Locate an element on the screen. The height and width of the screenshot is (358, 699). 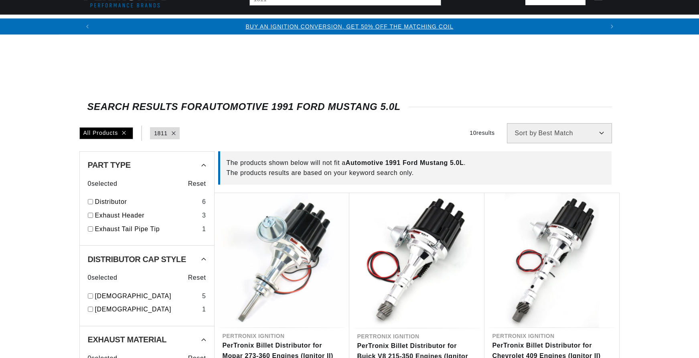
select: Sort by is located at coordinates (560, 133).